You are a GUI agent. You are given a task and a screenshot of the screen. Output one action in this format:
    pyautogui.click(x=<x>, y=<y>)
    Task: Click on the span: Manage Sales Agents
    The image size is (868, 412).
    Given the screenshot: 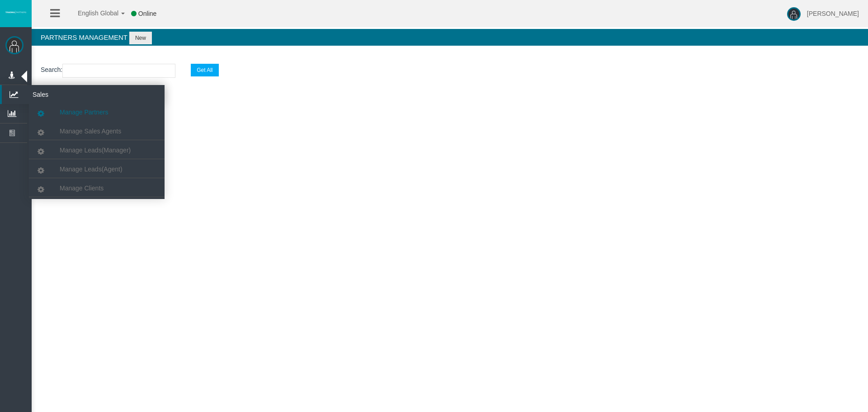 What is the action you would take?
    pyautogui.click(x=90, y=131)
    